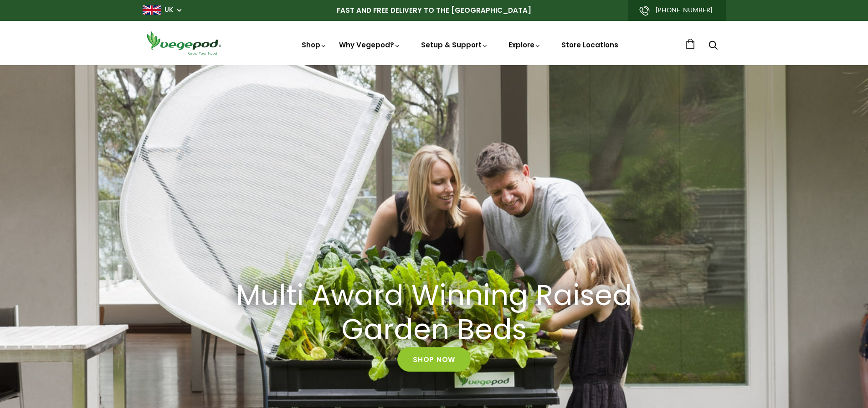  Describe the element at coordinates (590, 44) in the screenshot. I see `a: Store Locations` at that location.